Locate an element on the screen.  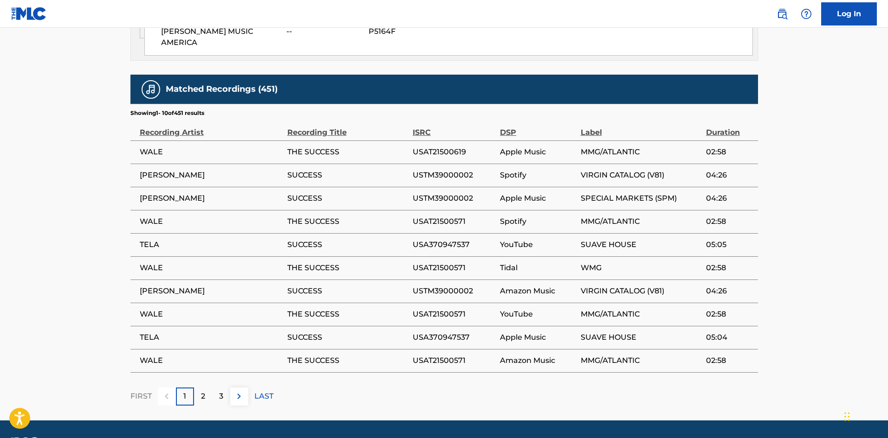
div: Label is located at coordinates (641, 128).